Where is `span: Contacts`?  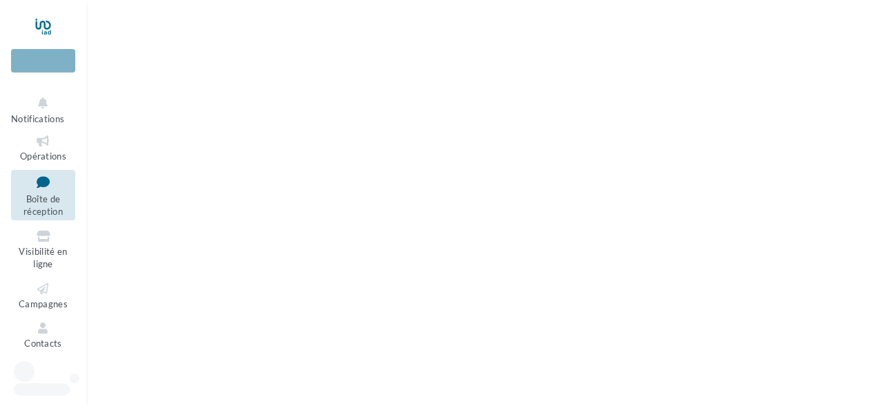 span: Contacts is located at coordinates (43, 343).